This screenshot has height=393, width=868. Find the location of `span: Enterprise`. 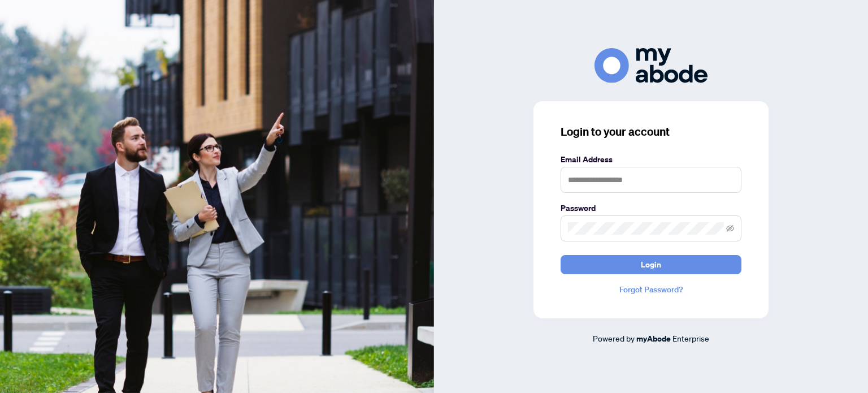

span: Enterprise is located at coordinates (690, 338).